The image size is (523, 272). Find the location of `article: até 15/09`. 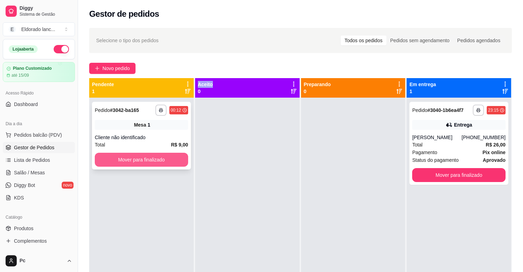

article: até 15/09 is located at coordinates (20, 75).